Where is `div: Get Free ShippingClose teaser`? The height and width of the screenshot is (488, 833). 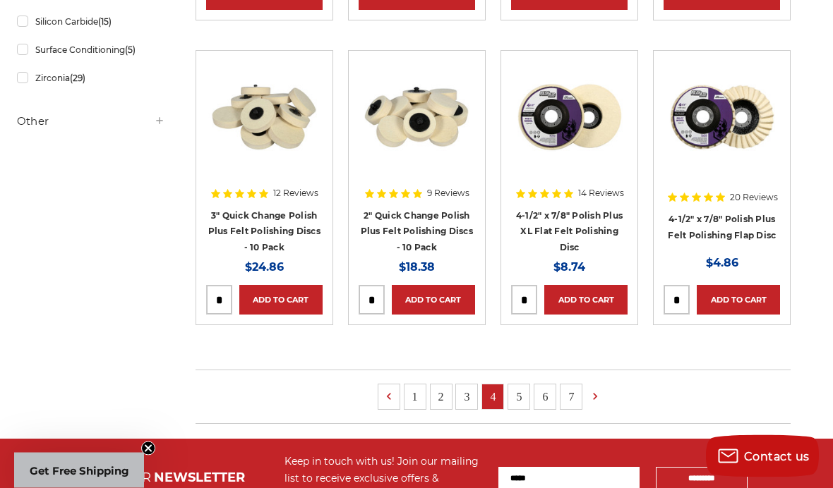
div: Get Free ShippingClose teaser is located at coordinates (79, 471).